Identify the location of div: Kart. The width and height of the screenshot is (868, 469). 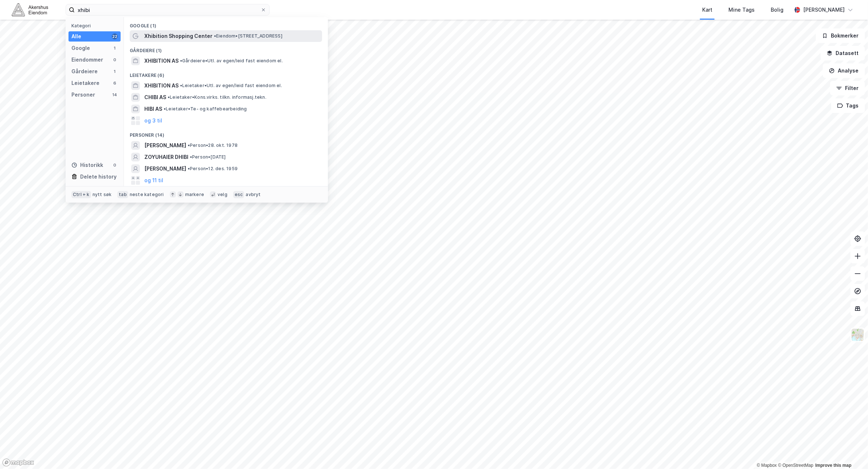
(707, 10).